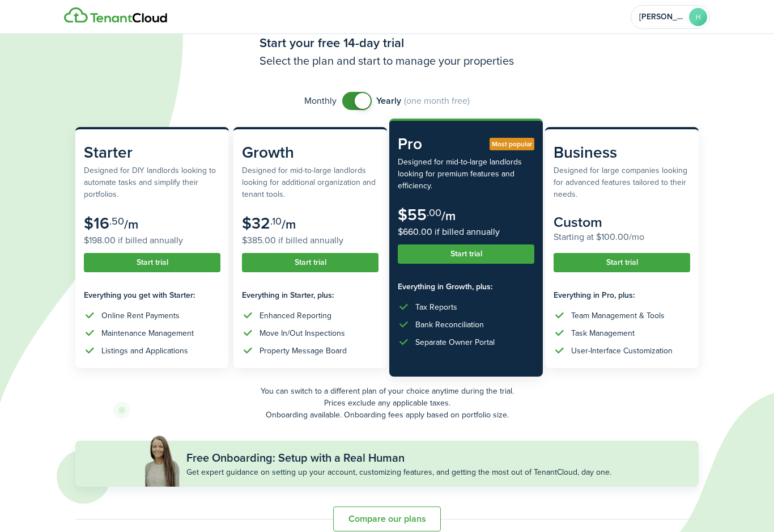  What do you see at coordinates (436, 306) in the screenshot?
I see `div: Tax Reports` at bounding box center [436, 306].